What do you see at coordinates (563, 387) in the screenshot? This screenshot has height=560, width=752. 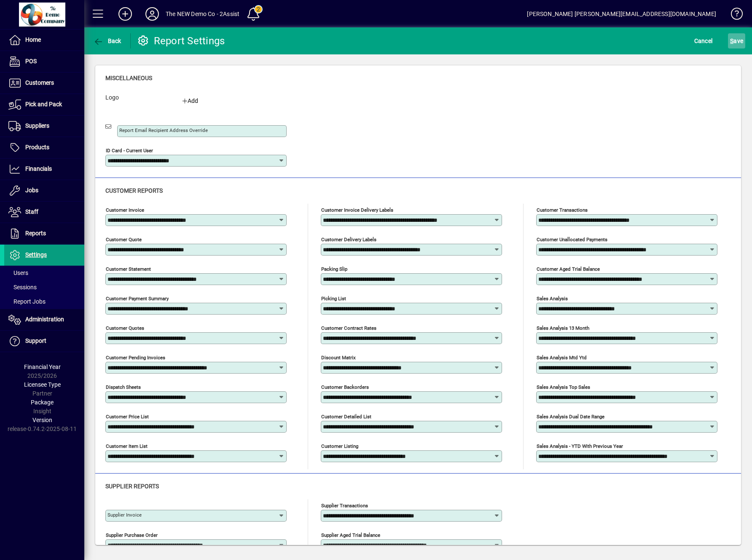 I see `mat-label: Sales analysis top sales` at bounding box center [563, 387].